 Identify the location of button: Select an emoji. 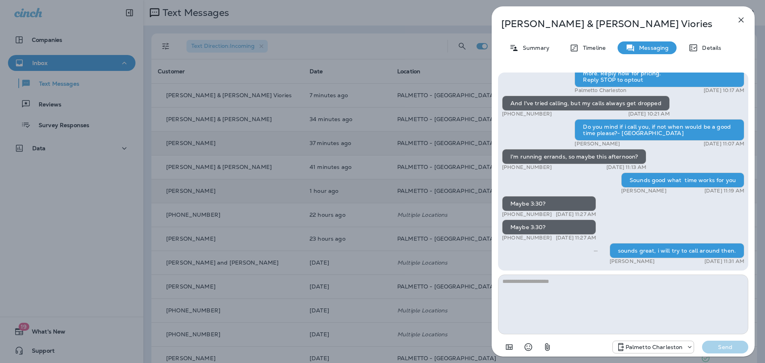
(528, 347).